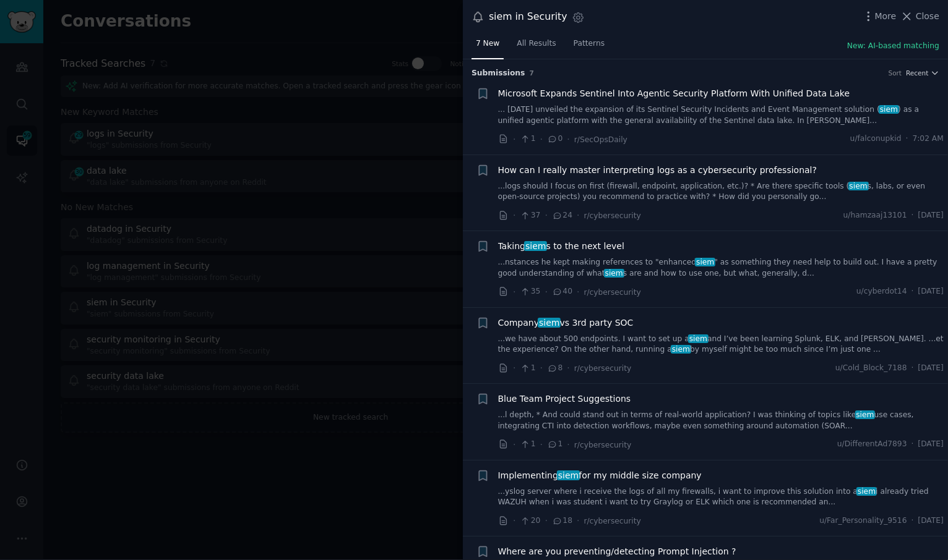  I want to click on span: r/SecOpsDaily, so click(600, 139).